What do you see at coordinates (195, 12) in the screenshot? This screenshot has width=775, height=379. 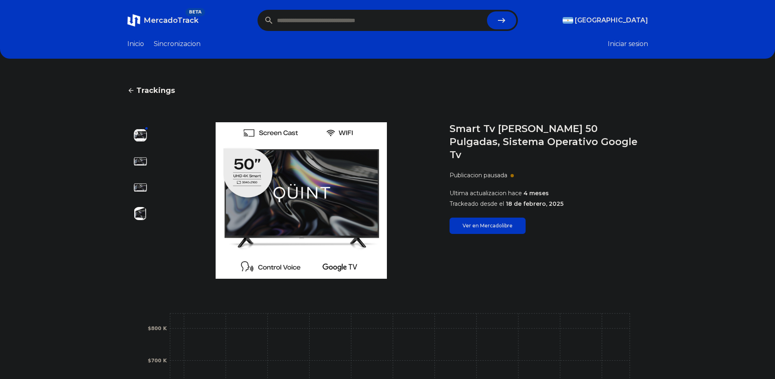 I see `span: BETA` at bounding box center [195, 12].